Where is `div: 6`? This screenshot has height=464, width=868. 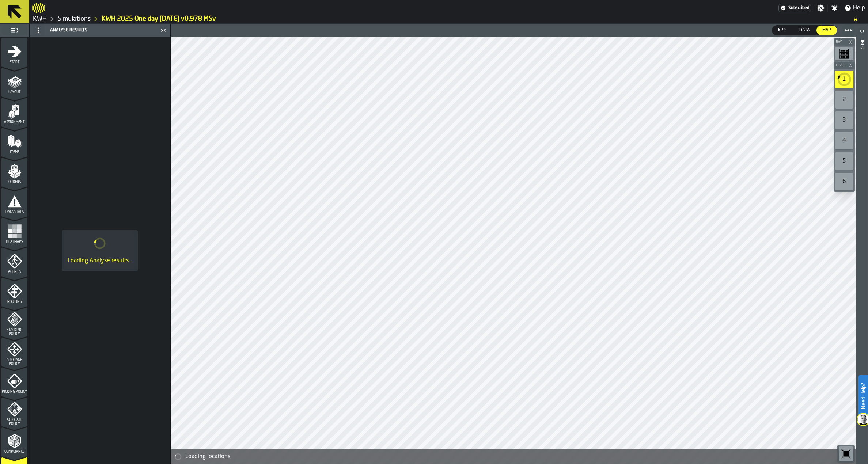 div: 6 is located at coordinates (844, 182).